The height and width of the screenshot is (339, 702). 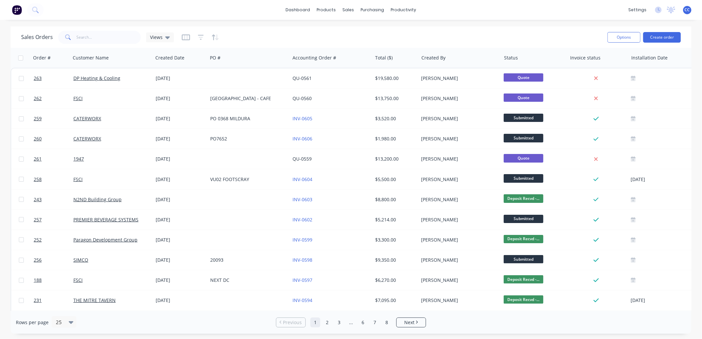 I want to click on a: INV-0594, so click(x=303, y=300).